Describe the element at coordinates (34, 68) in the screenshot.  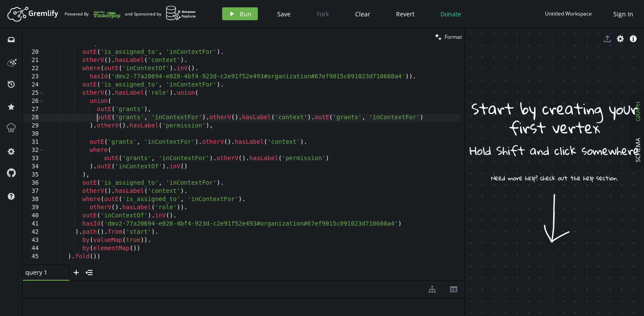
I see `div: 22` at that location.